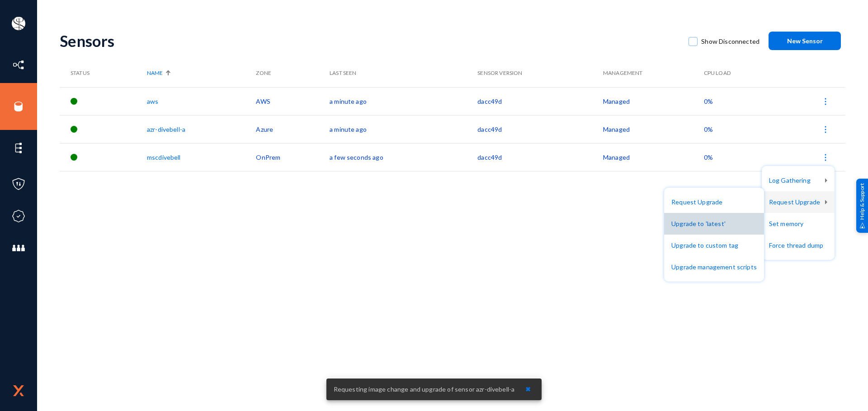 This screenshot has height=411, width=868. I want to click on button: Log Gathering, so click(797, 181).